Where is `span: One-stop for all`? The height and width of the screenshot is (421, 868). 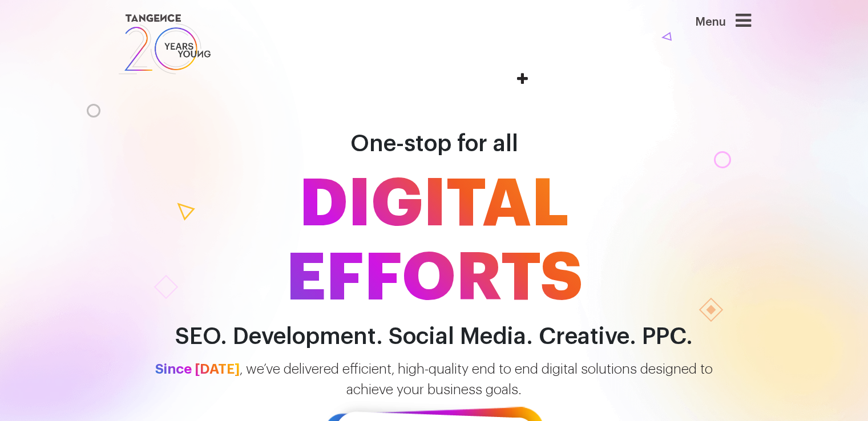
span: One-stop for all is located at coordinates (434, 144).